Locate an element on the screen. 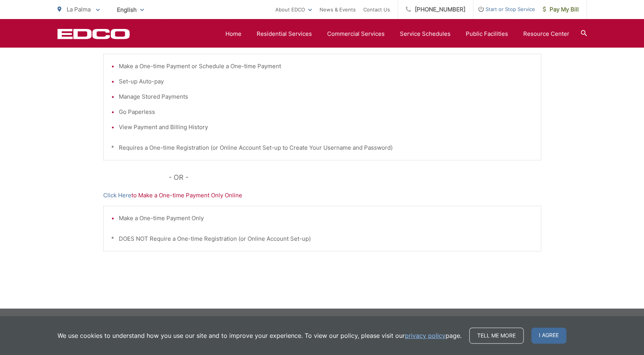 Image resolution: width=644 pixels, height=355 pixels. li: Manage Stored Payments is located at coordinates (326, 97).